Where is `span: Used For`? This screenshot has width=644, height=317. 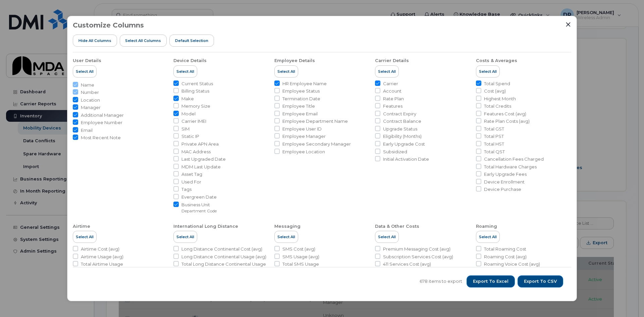
span: Used For is located at coordinates (191, 182).